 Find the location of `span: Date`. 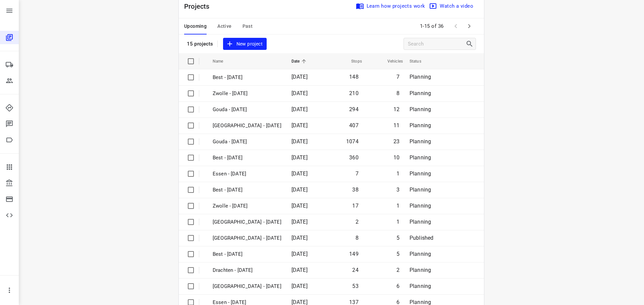

span: Date is located at coordinates (300, 61).